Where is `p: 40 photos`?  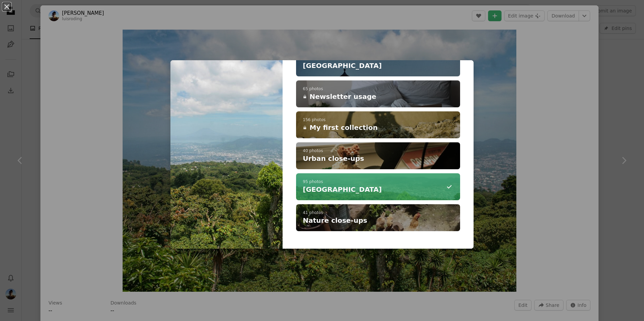 p: 40 photos is located at coordinates (378, 151).